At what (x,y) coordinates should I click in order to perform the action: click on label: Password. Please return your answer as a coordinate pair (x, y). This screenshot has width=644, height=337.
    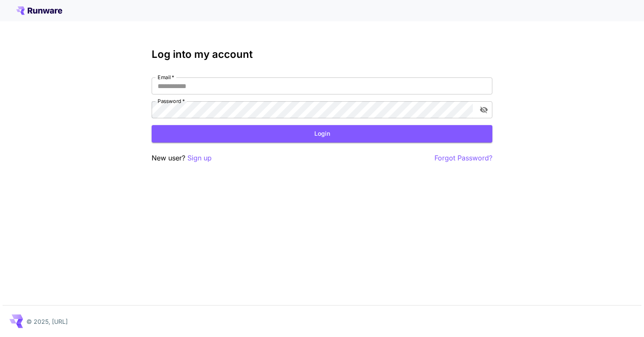
    Looking at the image, I should click on (171, 101).